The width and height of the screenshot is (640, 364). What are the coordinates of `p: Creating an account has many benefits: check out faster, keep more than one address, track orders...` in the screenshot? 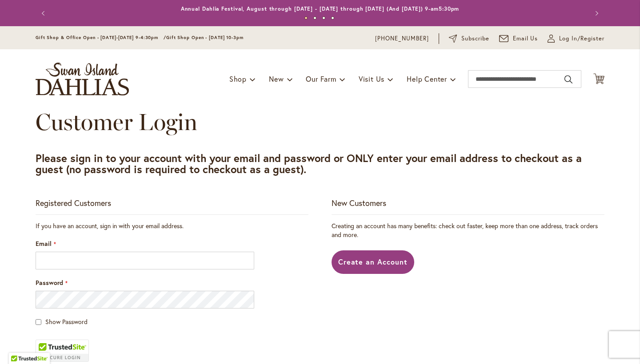 It's located at (468, 230).